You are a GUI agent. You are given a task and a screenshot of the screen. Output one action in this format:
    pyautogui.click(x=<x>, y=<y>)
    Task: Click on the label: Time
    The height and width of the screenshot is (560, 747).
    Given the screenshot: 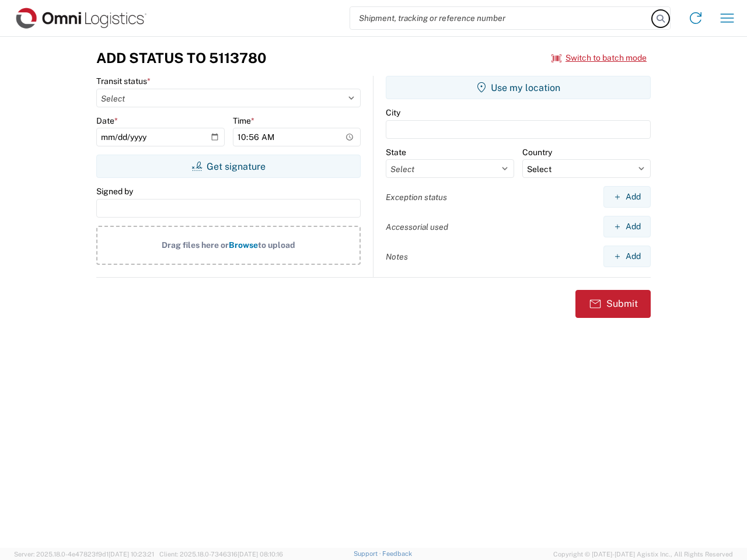 What is the action you would take?
    pyautogui.click(x=243, y=120)
    